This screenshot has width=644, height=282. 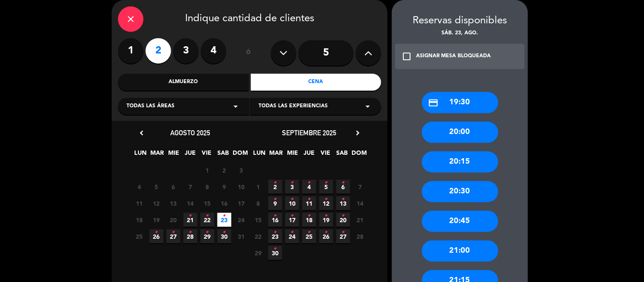 I want to click on div: 20:30, so click(x=460, y=192).